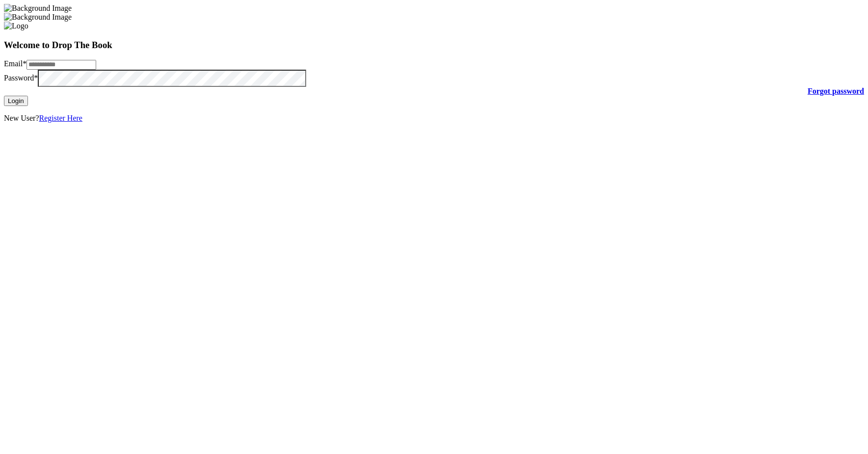  What do you see at coordinates (835, 91) in the screenshot?
I see `a: Forgot password` at bounding box center [835, 91].